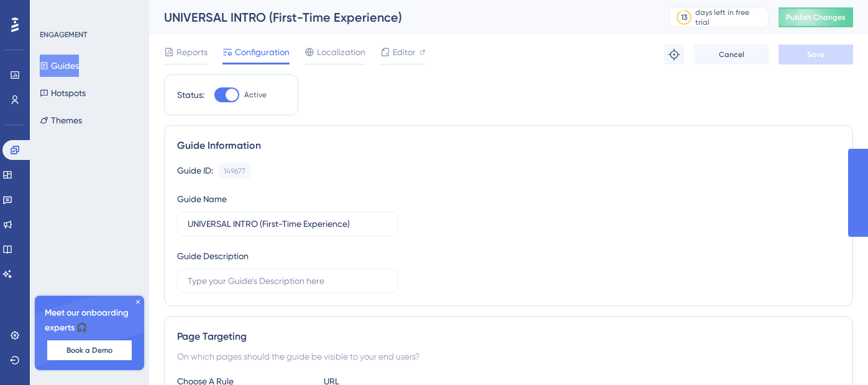 This screenshot has height=385, width=868. What do you see at coordinates (341, 52) in the screenshot?
I see `span: Localization` at bounding box center [341, 52].